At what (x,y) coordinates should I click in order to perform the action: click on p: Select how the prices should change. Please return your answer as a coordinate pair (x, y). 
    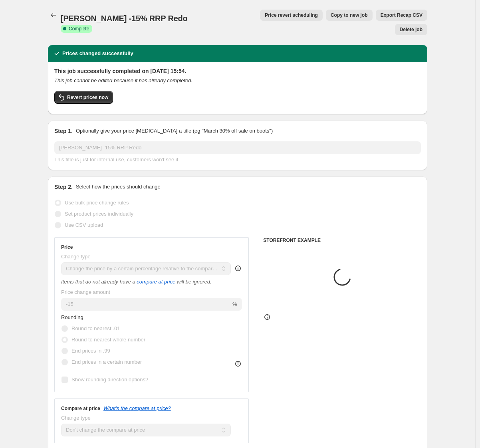
    Looking at the image, I should click on (118, 187).